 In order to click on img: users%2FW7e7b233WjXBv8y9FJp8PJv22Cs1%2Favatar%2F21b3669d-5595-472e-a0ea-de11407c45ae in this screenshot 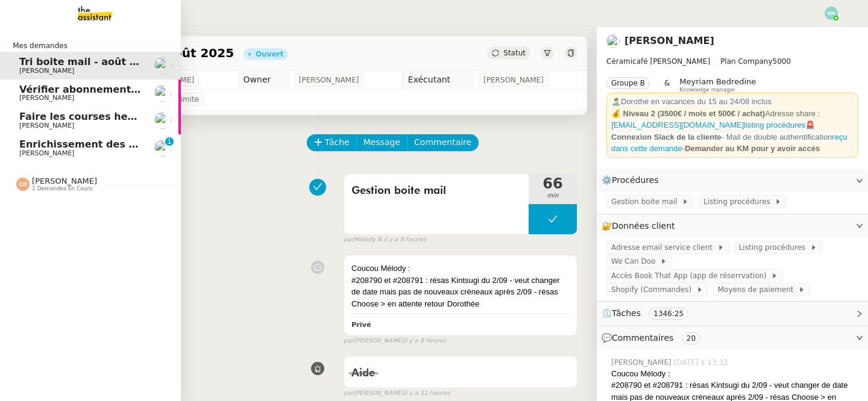, I will do `click(163, 93)`.